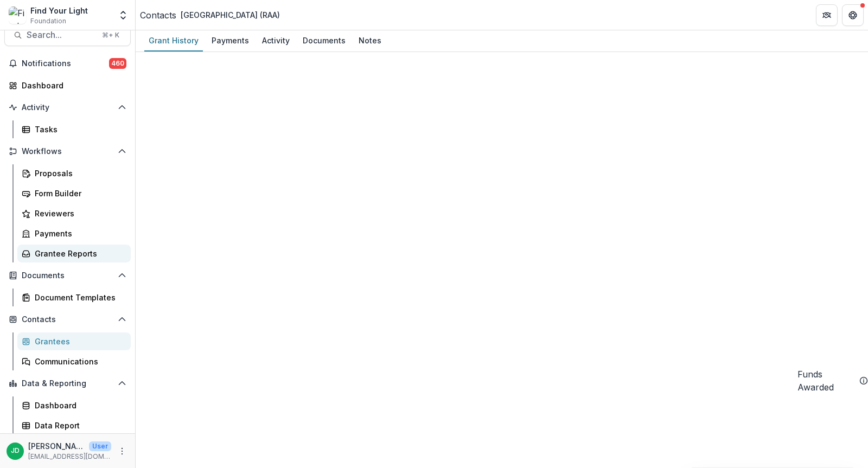 This screenshot has width=868, height=468. What do you see at coordinates (826, 381) in the screenshot?
I see `h2: Funds Awarded` at bounding box center [826, 381].